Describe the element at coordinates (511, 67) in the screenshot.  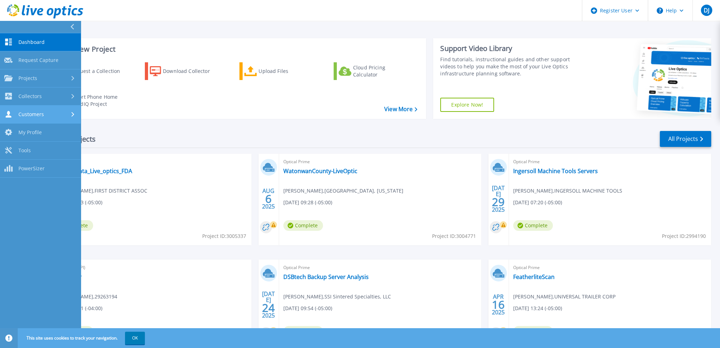
I see `div: Find tutorials, instructional guides and other support videos to help you make the most of your L...` at that location.